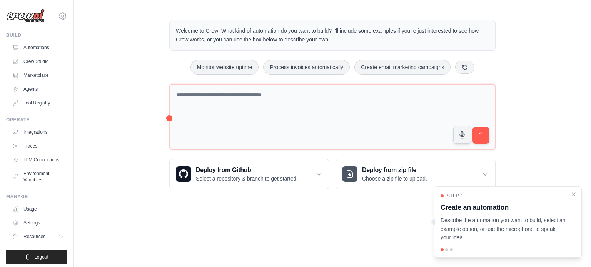 Image resolution: width=591 pixels, height=267 pixels. Describe the element at coordinates (38, 160) in the screenshot. I see `a: LLM Connections` at that location.